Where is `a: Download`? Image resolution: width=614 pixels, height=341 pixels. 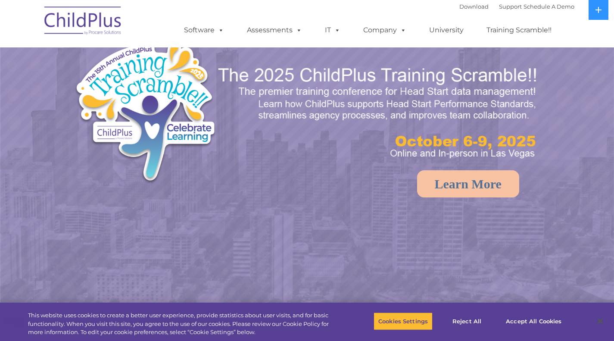
a: Download is located at coordinates (474, 6).